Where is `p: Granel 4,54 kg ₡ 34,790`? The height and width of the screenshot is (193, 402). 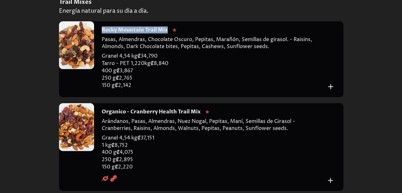 p: Granel 4,54 kg ₡ 34,790 is located at coordinates (214, 56).